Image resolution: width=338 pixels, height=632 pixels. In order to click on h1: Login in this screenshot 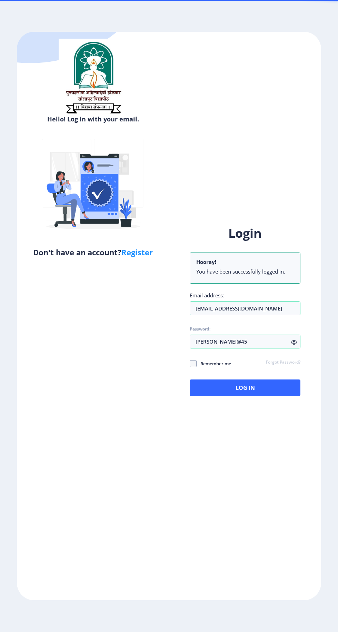, I will do `click(245, 233)`.